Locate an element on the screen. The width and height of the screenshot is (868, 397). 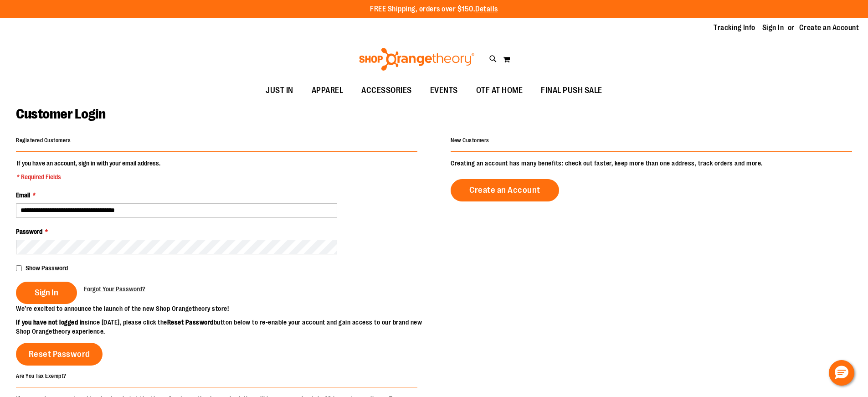
span: Show Password is located at coordinates (46, 268).